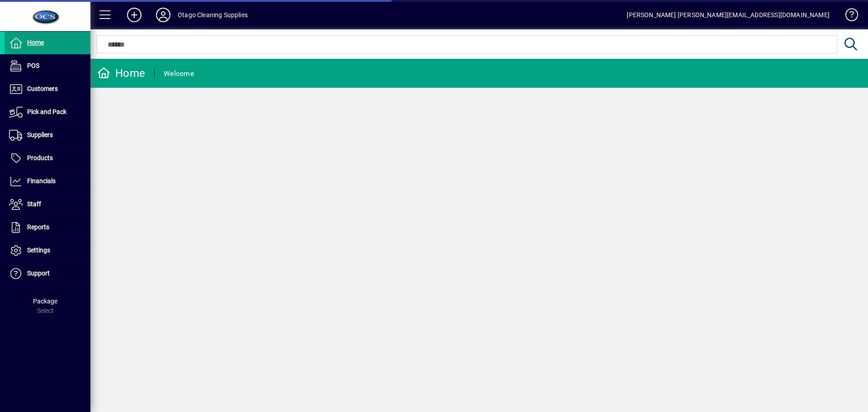 Image resolution: width=868 pixels, height=412 pixels. What do you see at coordinates (35, 42) in the screenshot?
I see `span: Home` at bounding box center [35, 42].